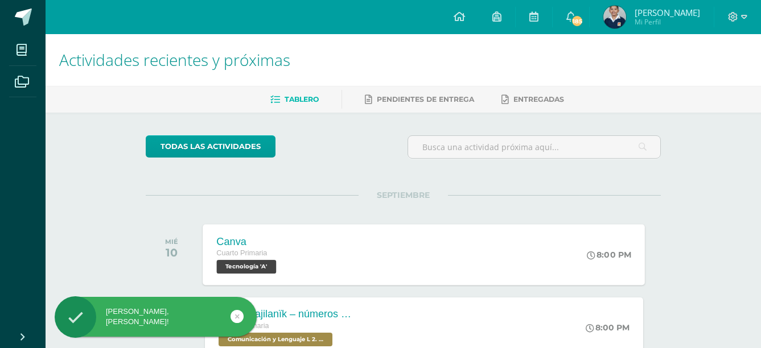 This screenshot has height=348, width=761. Describe the element at coordinates (615, 17) in the screenshot. I see `img: 8938b6bb578adf5a3eb533e2a9352dbe.png` at that location.